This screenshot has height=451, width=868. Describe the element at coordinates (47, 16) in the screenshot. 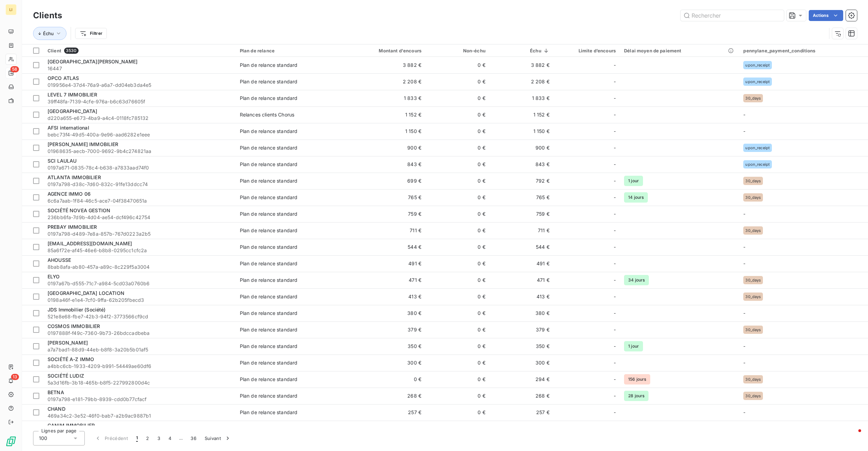

I see `h3: Clients` at that location.